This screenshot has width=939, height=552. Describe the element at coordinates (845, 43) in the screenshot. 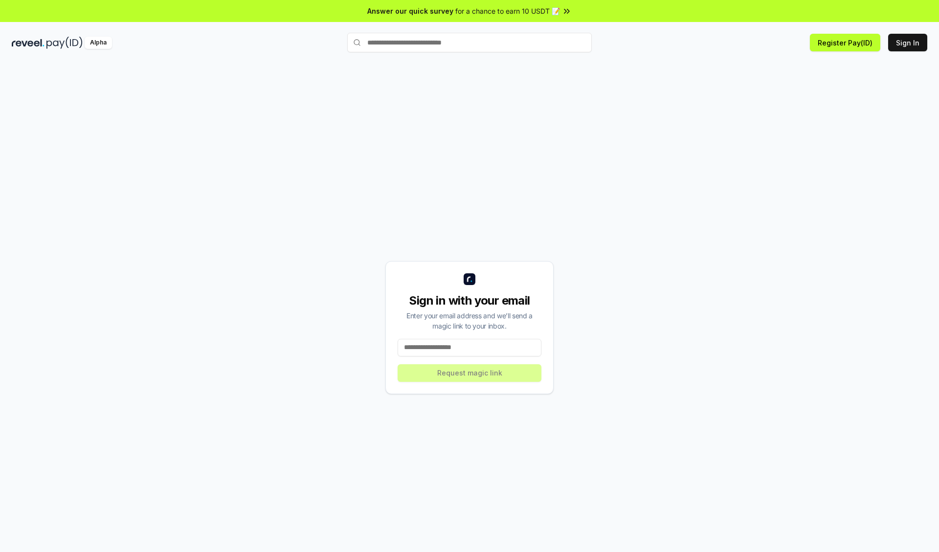

I see `button: Register Pay(ID)` at that location.